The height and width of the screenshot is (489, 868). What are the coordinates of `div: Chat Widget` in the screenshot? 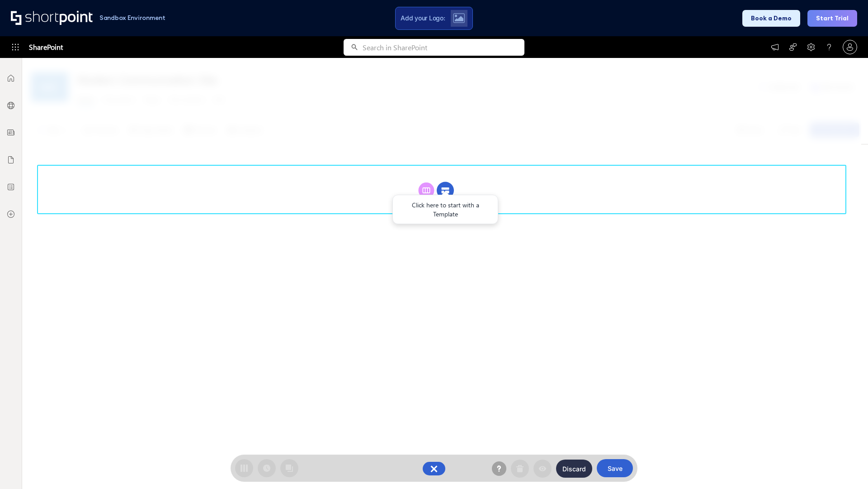 It's located at (846, 467).